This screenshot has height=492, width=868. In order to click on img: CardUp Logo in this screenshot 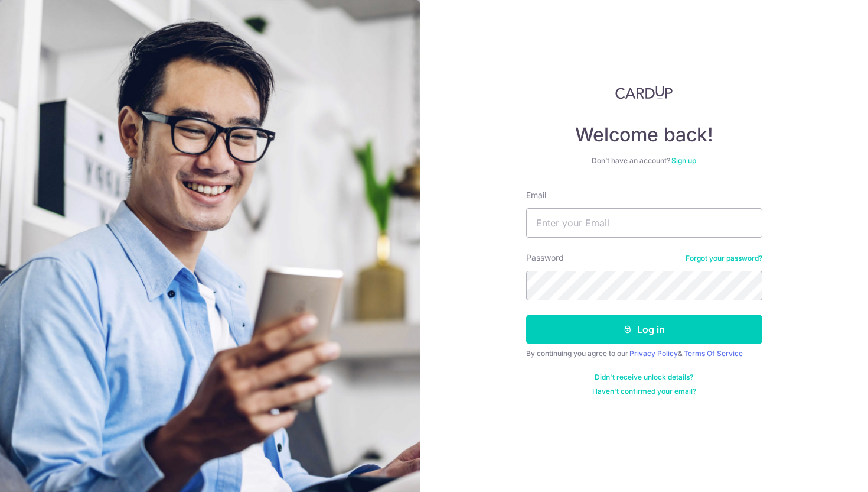, I will do `click(644, 92)`.